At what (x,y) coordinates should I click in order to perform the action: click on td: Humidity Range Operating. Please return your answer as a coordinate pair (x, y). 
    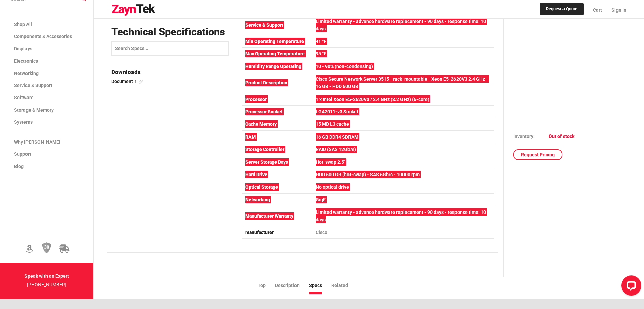
    Looking at the image, I should click on (277, 66).